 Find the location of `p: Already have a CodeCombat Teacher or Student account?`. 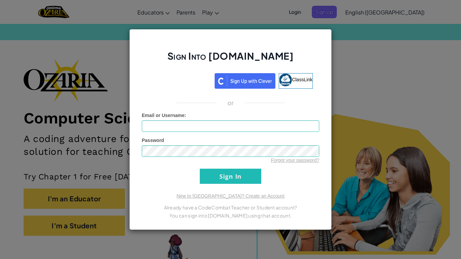

p: Already have a CodeCombat Teacher or Student account? is located at coordinates (230, 207).